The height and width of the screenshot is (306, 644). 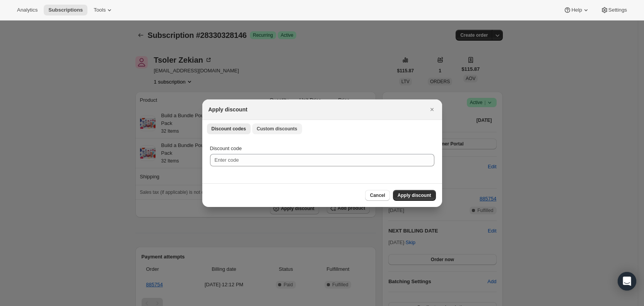 What do you see at coordinates (322, 160) in the screenshot?
I see `input: Enter code` at bounding box center [322, 160].